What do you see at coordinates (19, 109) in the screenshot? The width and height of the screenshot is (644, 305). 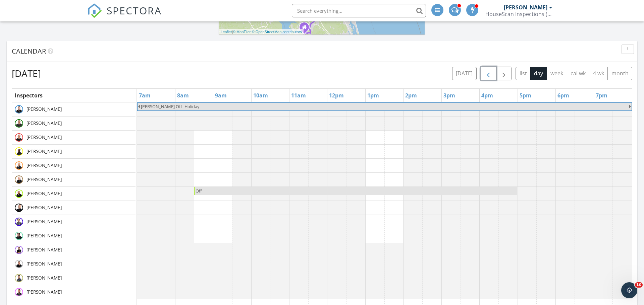 I see `img: home_scan2.jpg` at bounding box center [19, 109].